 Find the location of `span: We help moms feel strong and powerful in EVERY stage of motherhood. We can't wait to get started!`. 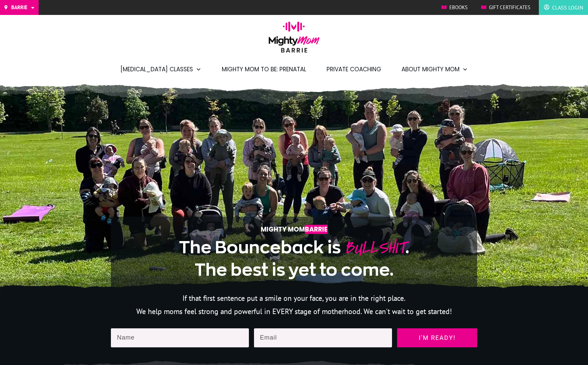

span: We help moms feel strong and powerful in EVERY stage of motherhood. We can't wait to get started! is located at coordinates (294, 311).